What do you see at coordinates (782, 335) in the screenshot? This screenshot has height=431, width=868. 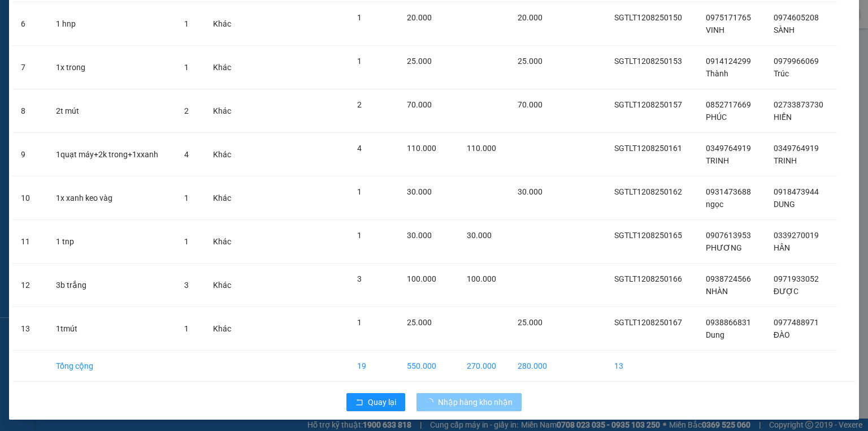 I see `span: ĐÀO` at bounding box center [782, 335].